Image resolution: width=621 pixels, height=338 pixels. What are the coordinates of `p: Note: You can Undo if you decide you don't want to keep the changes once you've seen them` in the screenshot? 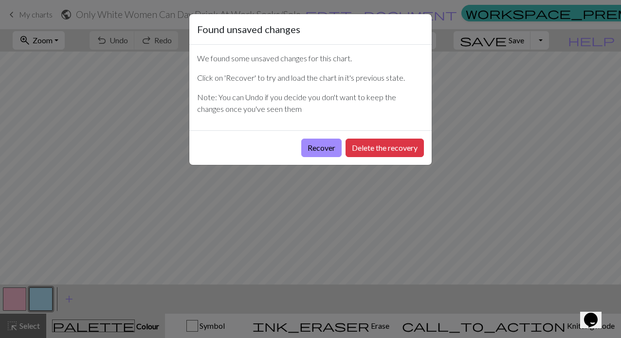 It's located at (311, 103).